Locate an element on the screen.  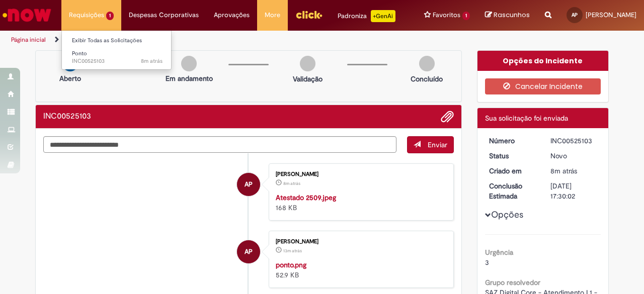
div: INC00525103 is located at coordinates (574, 140).